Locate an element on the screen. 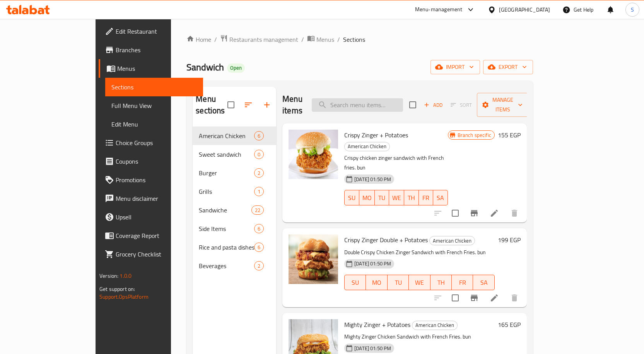 The height and width of the screenshot is (354, 644). button: WE is located at coordinates (397, 198).